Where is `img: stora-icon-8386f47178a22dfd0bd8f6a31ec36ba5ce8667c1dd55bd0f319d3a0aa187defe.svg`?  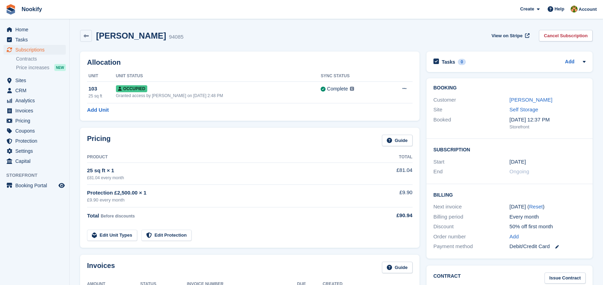
img: stora-icon-8386f47178a22dfd0bd8f6a31ec36ba5ce8667c1dd55bd0f319d3a0aa187defe.svg is located at coordinates (11, 9).